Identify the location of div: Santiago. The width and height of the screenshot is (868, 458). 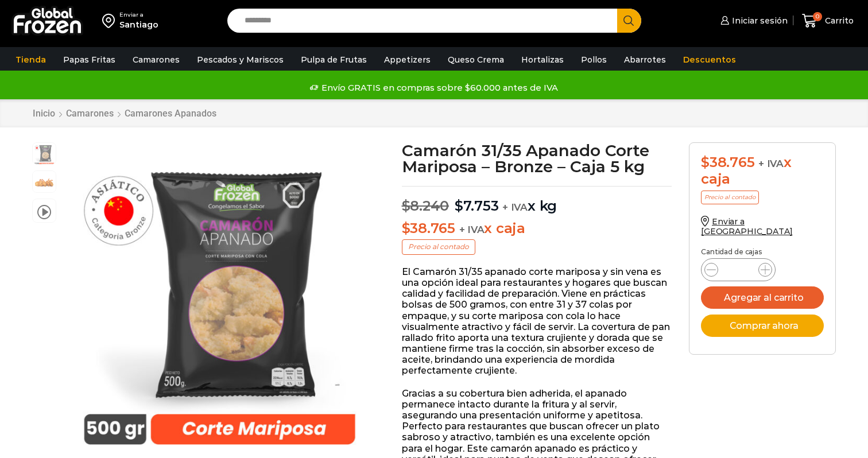
(139, 25).